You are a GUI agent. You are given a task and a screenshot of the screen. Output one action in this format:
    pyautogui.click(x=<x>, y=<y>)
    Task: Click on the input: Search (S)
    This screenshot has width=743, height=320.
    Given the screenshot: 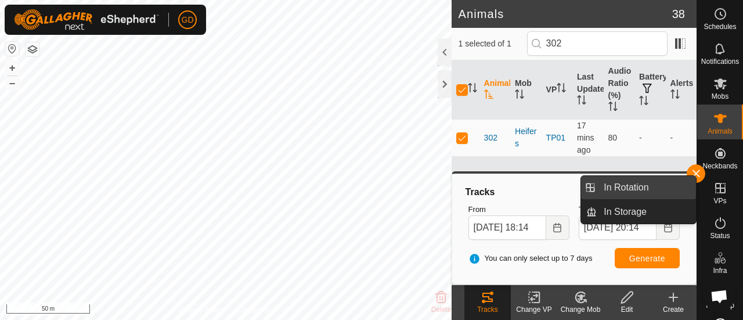 What is the action you would take?
    pyautogui.click(x=597, y=44)
    